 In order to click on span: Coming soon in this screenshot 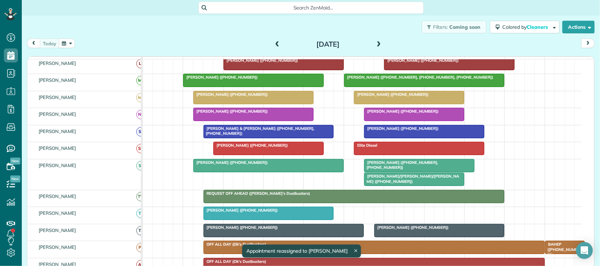, I will do `click(465, 27)`.